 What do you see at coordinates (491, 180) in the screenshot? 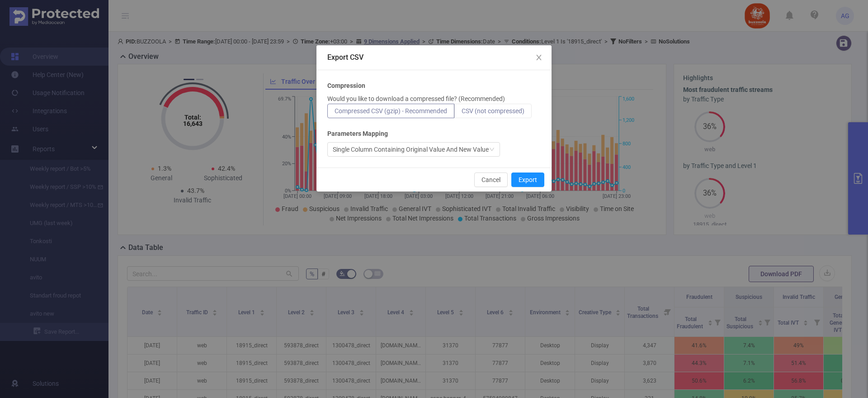
I see `button: Cancel` at bounding box center [491, 180].